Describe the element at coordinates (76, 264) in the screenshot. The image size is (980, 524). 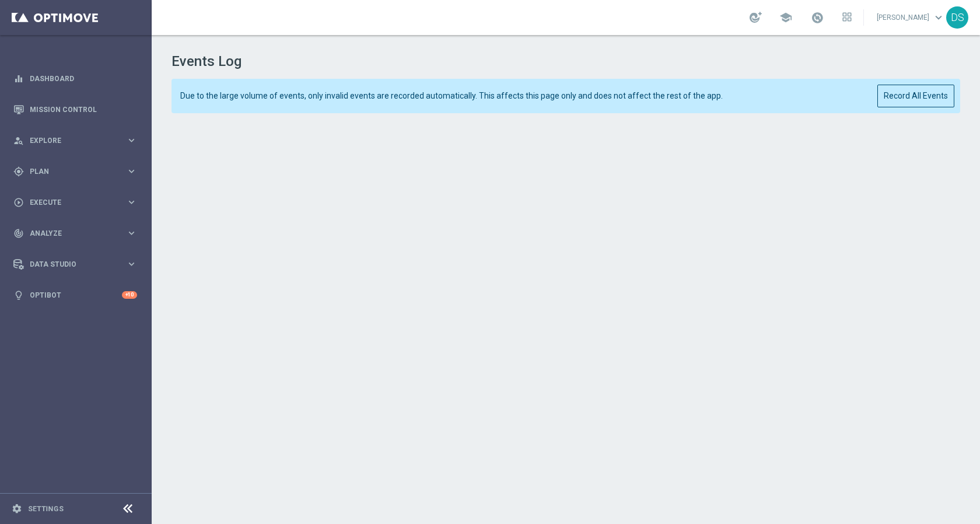
I see `div: Data Studio keyboard_arrow_right` at that location.